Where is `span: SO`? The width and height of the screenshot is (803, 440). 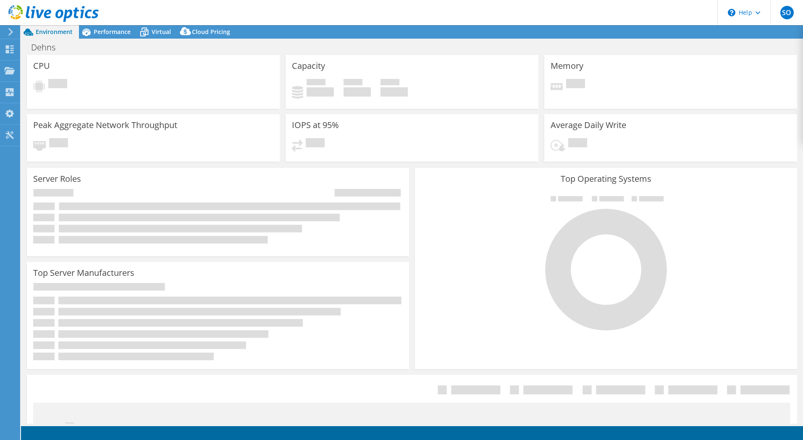 span: SO is located at coordinates (787, 13).